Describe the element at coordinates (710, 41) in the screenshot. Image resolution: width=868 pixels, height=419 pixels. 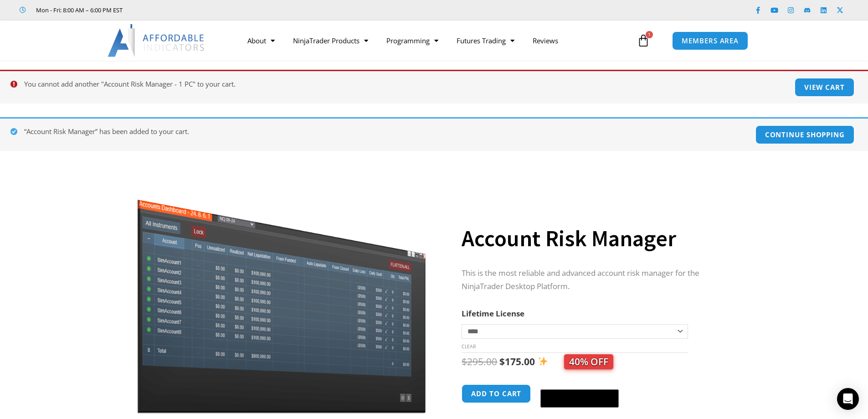
I see `span: MEMBERS AREA` at that location.